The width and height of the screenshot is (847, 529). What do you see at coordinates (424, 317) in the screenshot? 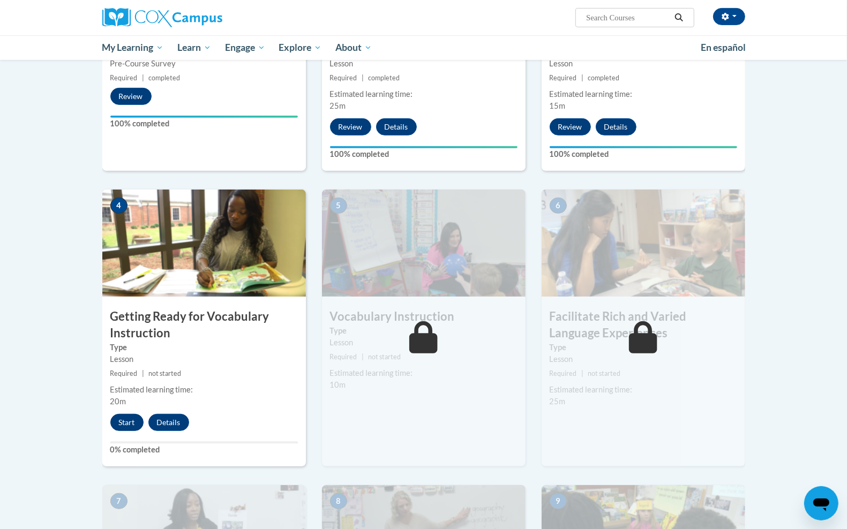
I see `h3: Vocabulary Instruction` at bounding box center [424, 317].